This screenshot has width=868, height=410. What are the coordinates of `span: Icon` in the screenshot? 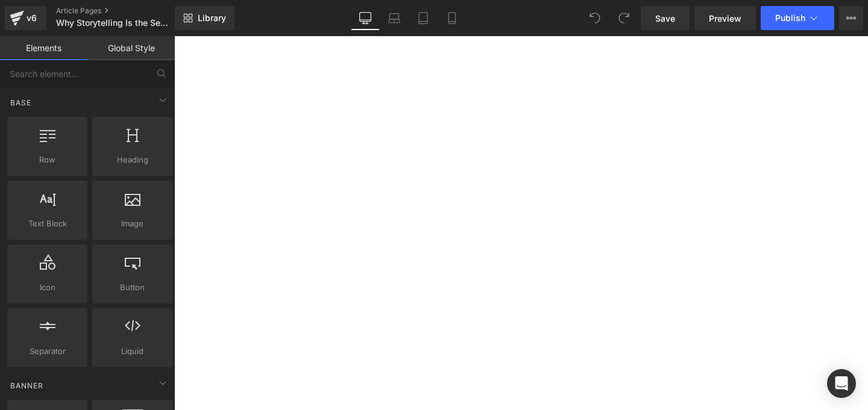 It's located at (47, 287).